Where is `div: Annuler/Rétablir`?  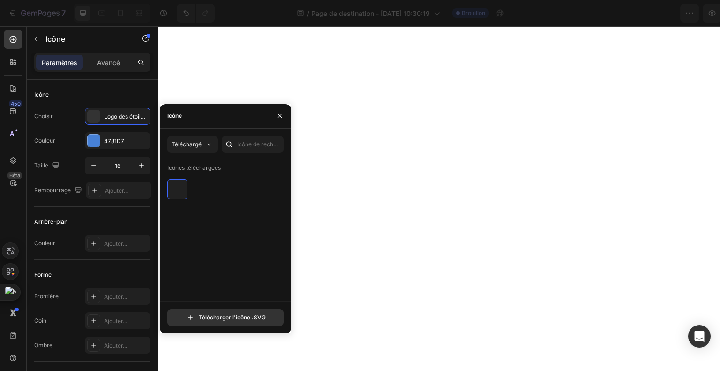
div: Annuler/Rétablir is located at coordinates (196, 13).